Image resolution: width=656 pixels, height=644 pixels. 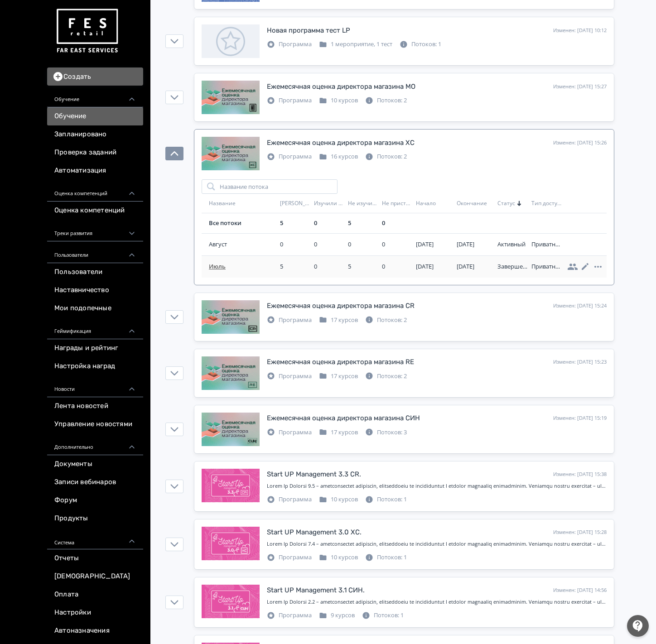 I want to click on div: Потоков: 3, so click(x=386, y=432).